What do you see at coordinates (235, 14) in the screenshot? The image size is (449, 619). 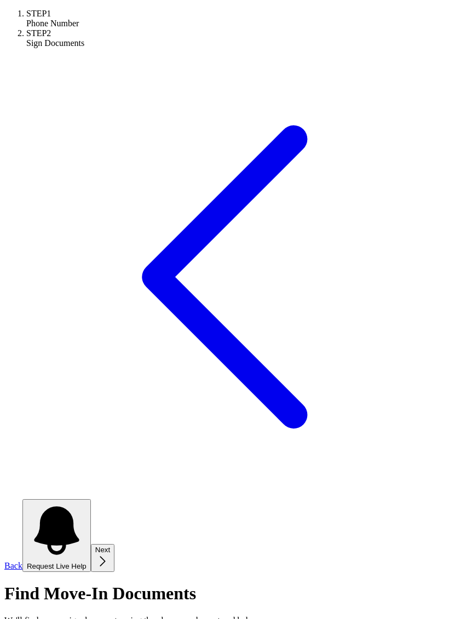 I see `div: STEP 1` at bounding box center [235, 14].